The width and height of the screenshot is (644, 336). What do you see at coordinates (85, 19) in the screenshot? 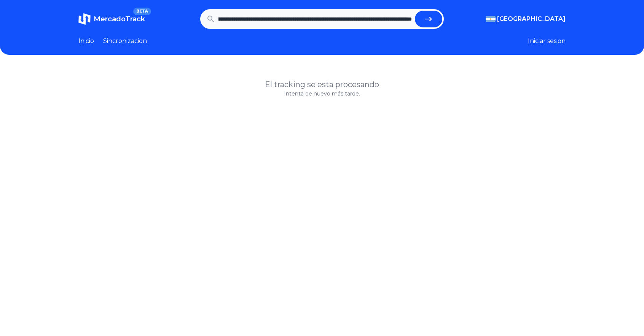
I see `img: MercadoTrack` at bounding box center [85, 19].